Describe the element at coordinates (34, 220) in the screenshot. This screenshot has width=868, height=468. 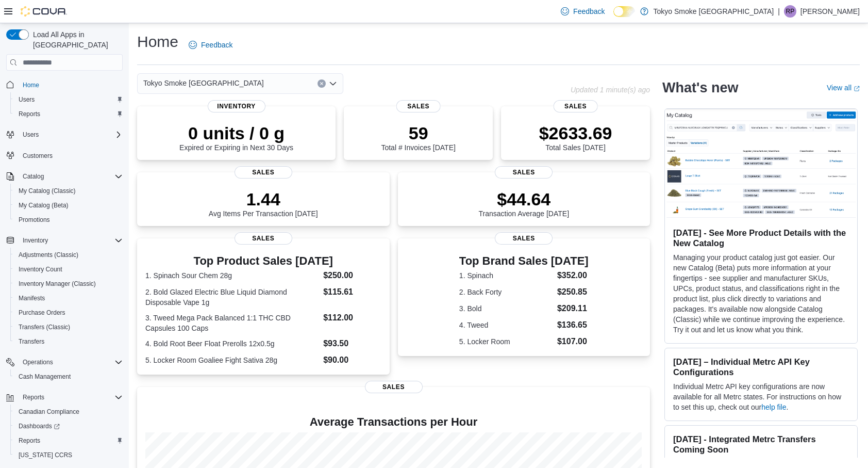
I see `a: Promotions` at that location.